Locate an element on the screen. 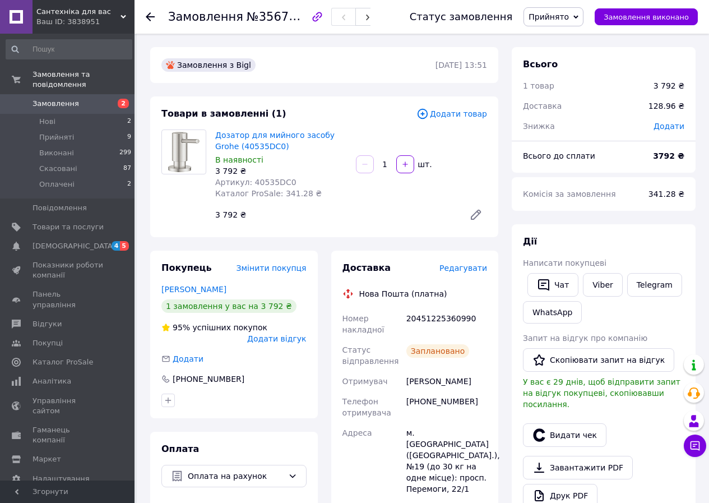 This screenshot has width=709, height=503. span: Редагувати is located at coordinates (463, 268).